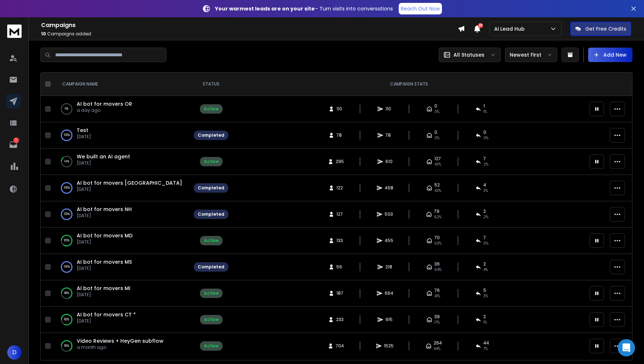  Describe the element at coordinates (409, 84) in the screenshot. I see `th: CAMPAIGN STATS` at that location.